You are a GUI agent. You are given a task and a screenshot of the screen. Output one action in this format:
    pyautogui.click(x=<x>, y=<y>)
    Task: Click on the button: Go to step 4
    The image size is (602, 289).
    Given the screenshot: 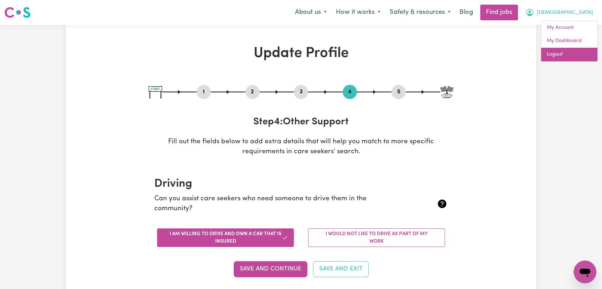 What is the action you would take?
    pyautogui.click(x=350, y=92)
    